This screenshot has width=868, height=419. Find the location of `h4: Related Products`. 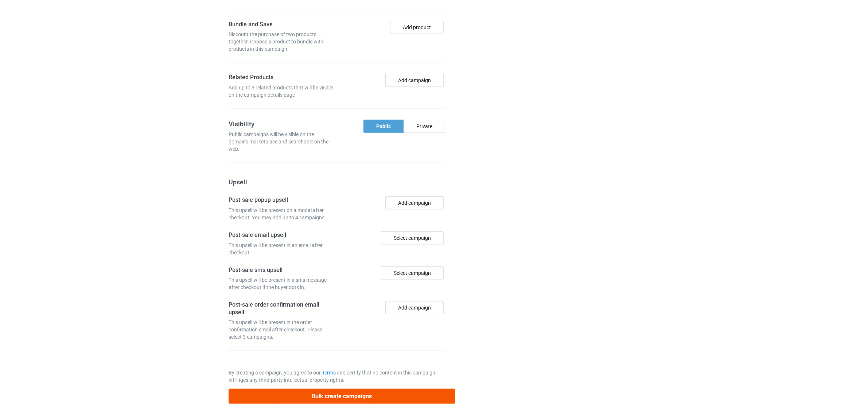

h4: Related Products is located at coordinates (281, 77).